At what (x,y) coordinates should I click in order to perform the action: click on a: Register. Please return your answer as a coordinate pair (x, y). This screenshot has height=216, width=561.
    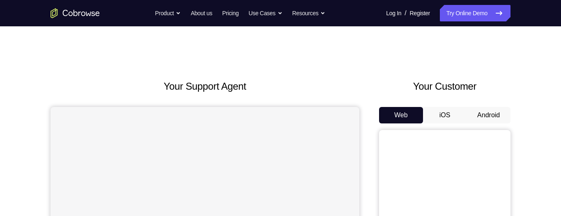
    Looking at the image, I should click on (420, 13).